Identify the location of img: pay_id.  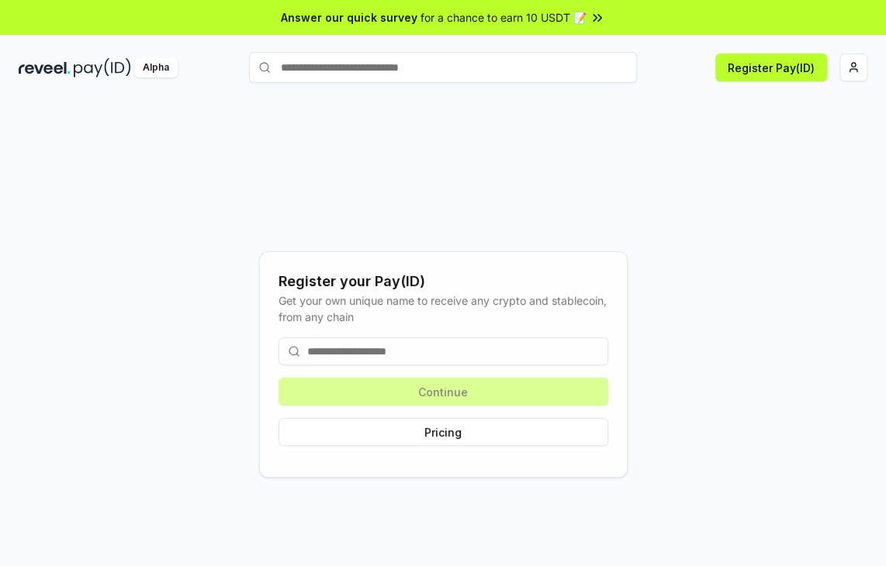
(102, 67).